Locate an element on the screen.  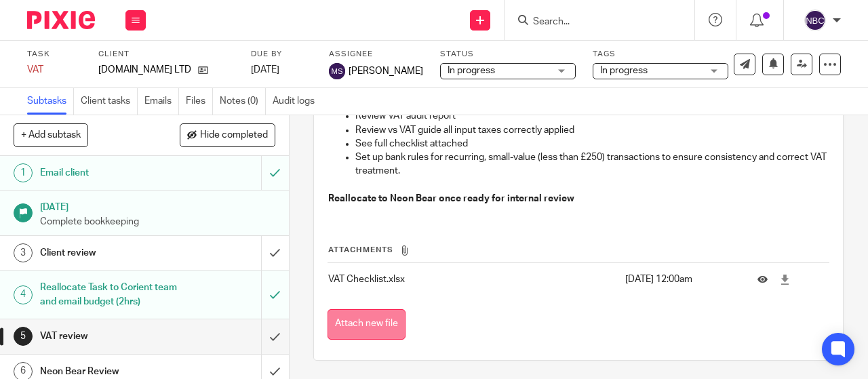
div: 3 is located at coordinates (23, 253).